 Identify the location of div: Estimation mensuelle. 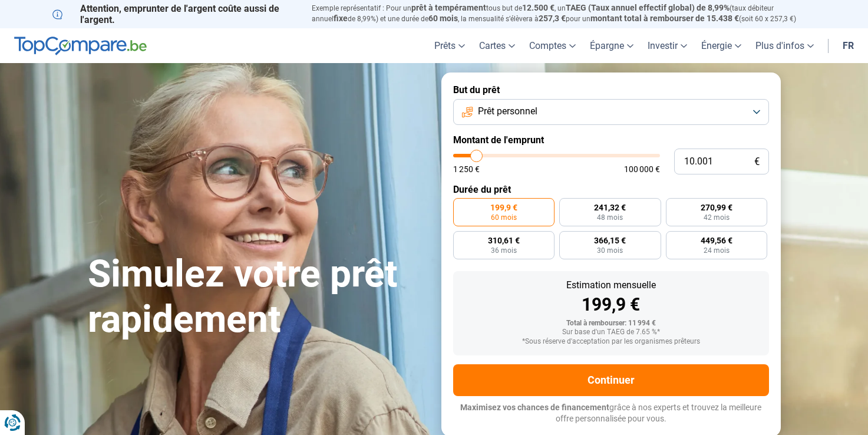
(611, 285).